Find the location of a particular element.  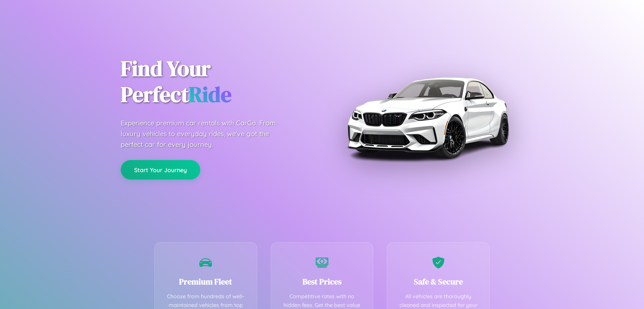

button: Start Your Journey is located at coordinates (161, 170).